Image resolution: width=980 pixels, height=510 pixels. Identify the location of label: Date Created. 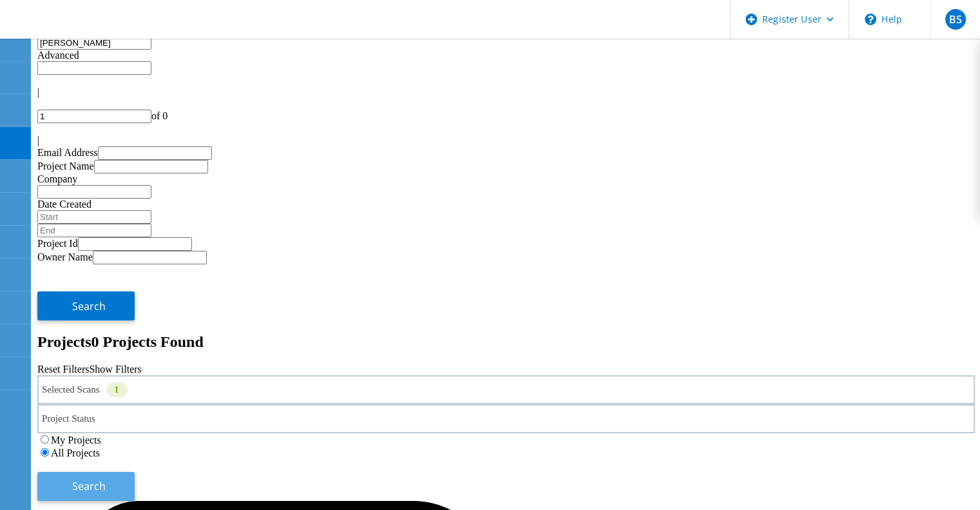
(65, 203).